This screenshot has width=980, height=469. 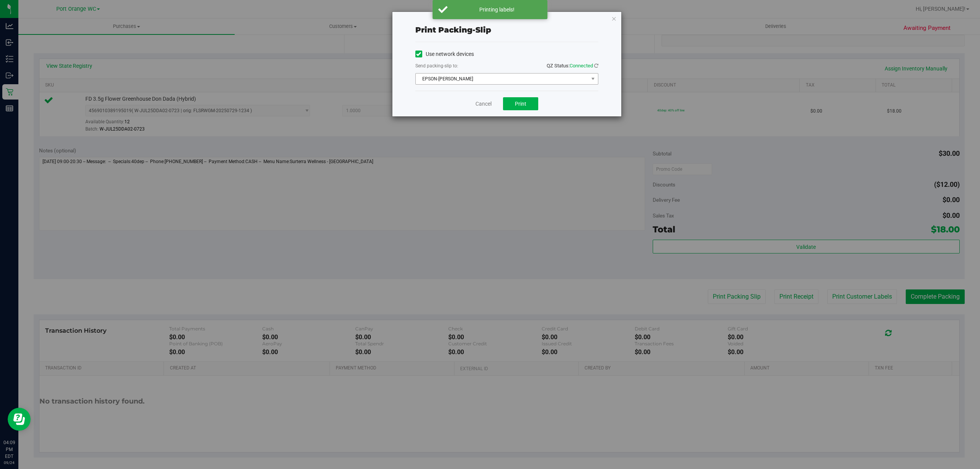 I want to click on button: Print, so click(x=521, y=104).